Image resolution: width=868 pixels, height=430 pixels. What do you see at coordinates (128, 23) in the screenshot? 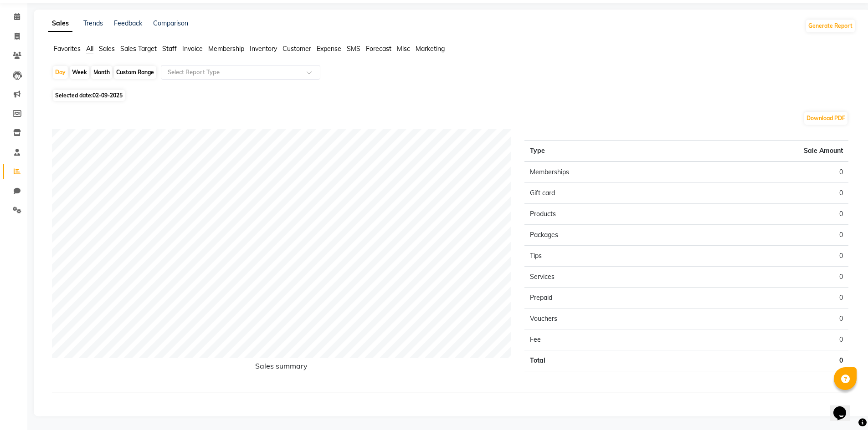
I see `a: Feedback` at bounding box center [128, 23].